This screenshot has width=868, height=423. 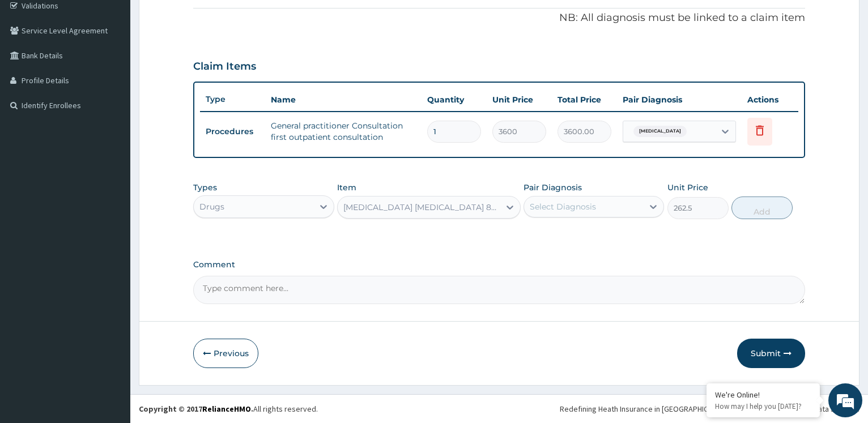 I want to click on th: Total Price, so click(x=584, y=100).